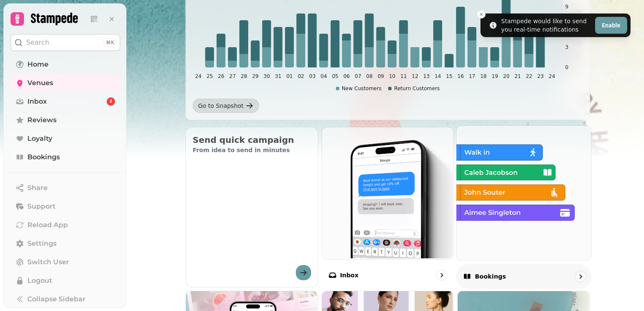 The image size is (644, 311). What do you see at coordinates (65, 206) in the screenshot?
I see `button: Support` at bounding box center [65, 206].